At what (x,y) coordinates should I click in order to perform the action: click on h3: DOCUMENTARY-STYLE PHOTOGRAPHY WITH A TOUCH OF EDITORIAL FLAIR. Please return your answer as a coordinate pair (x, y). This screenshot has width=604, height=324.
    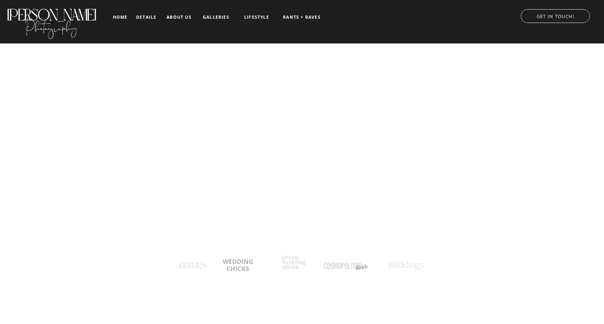
    Looking at the image, I should click on (302, 217).